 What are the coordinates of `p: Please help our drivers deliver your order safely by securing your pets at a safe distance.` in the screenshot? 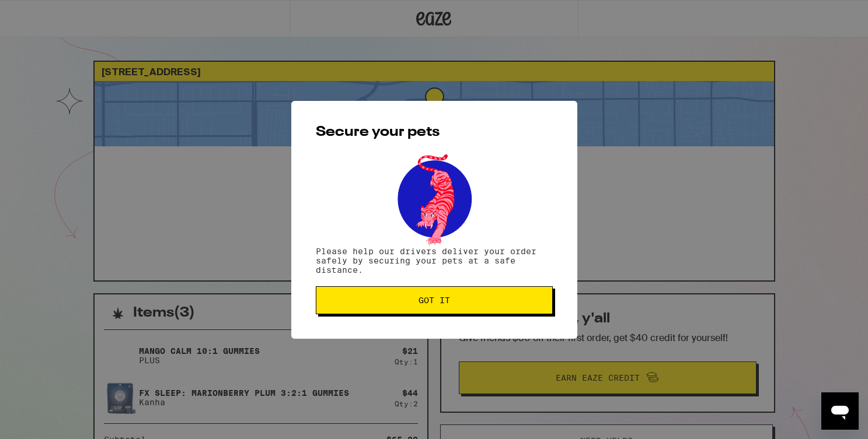 It's located at (434, 261).